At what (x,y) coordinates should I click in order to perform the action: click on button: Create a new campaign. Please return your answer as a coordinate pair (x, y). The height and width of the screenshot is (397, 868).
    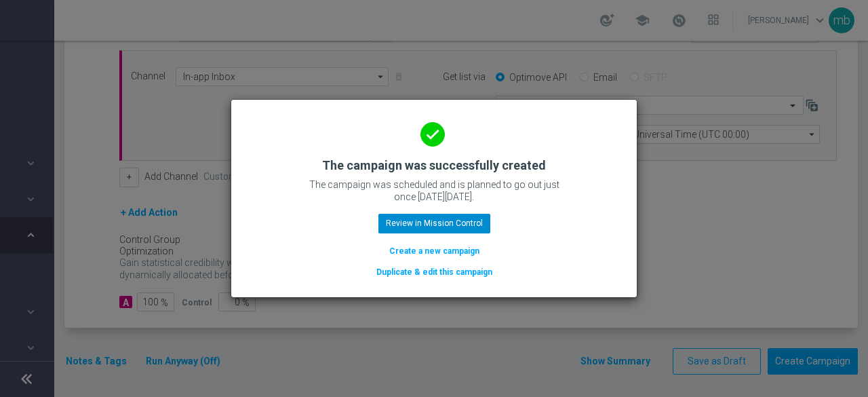
    Looking at the image, I should click on (434, 251).